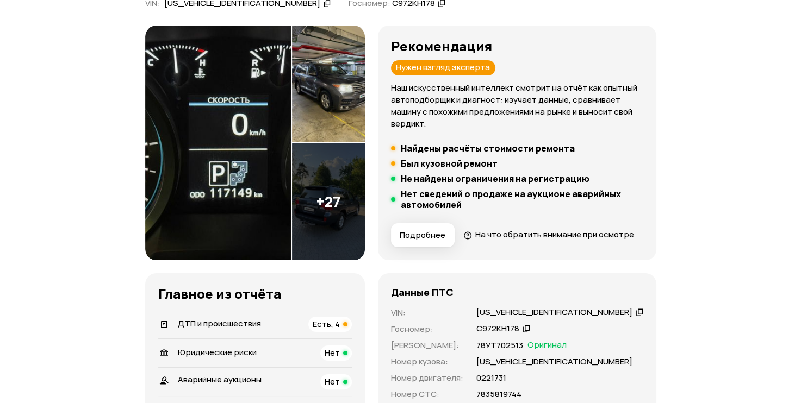  What do you see at coordinates (219, 323) in the screenshot?
I see `span: ДТП и происшествия` at bounding box center [219, 323].